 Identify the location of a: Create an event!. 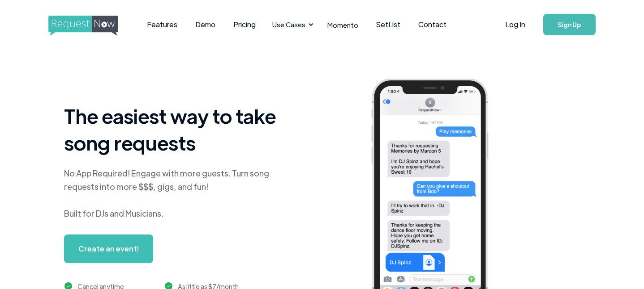
(108, 249).